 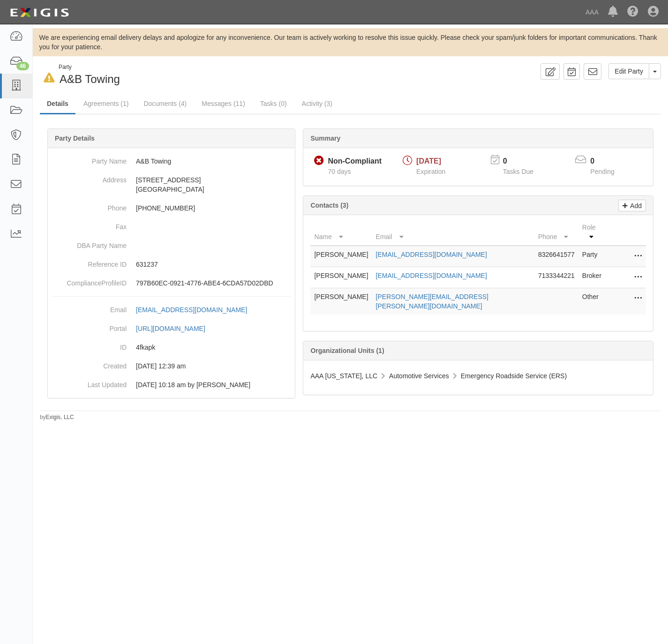 I want to click on dt: DBA Party Name, so click(x=89, y=243).